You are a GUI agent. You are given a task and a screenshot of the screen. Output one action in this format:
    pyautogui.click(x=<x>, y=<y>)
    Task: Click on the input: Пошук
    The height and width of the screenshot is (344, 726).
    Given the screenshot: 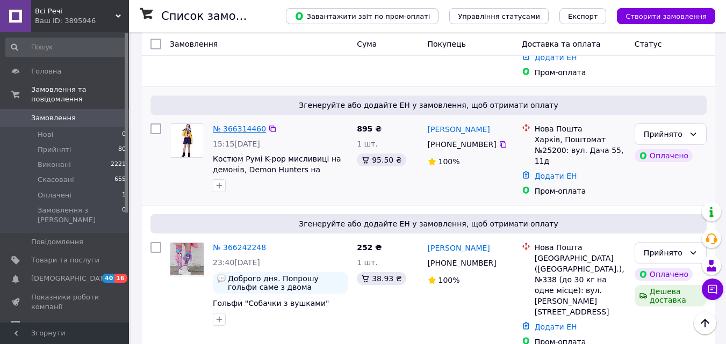 What is the action you would take?
    pyautogui.click(x=66, y=47)
    